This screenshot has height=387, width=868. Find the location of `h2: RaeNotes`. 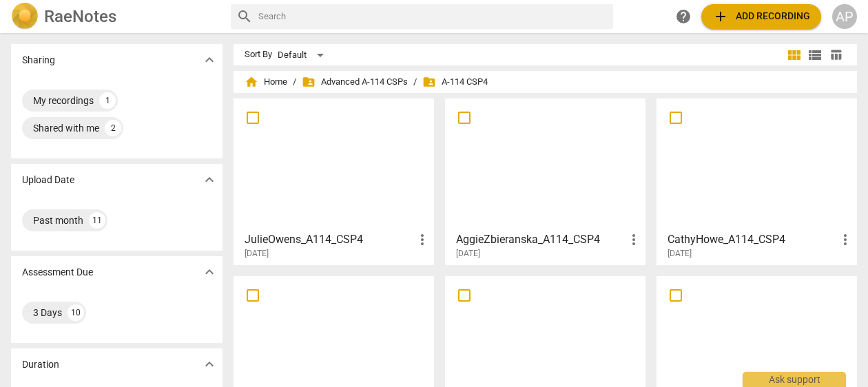

h2: RaeNotes is located at coordinates (80, 17).